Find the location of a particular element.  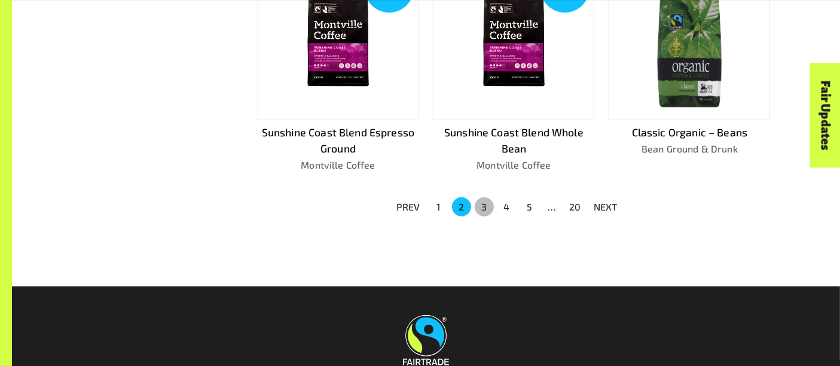

p: Sunshine Coast Blend Espresso Ground is located at coordinates (338, 140).